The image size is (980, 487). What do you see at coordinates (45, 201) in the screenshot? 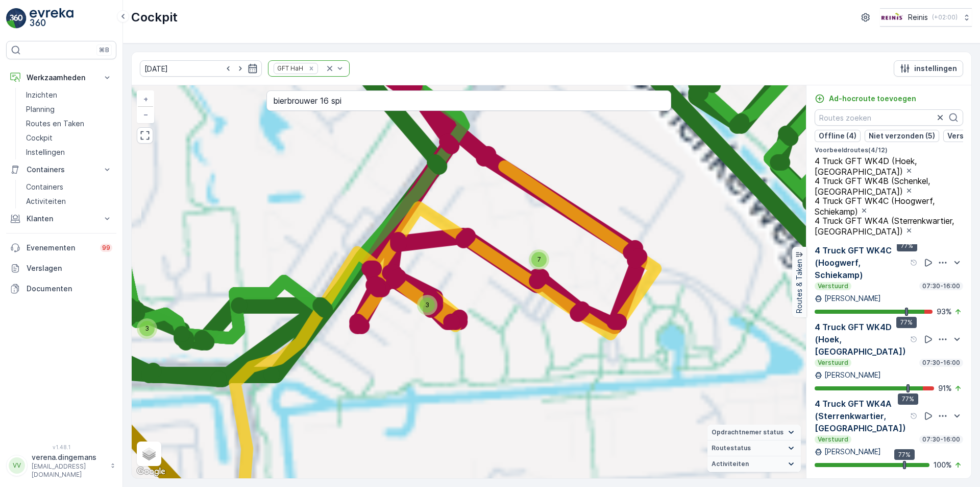
I see `p: Activiteiten` at bounding box center [45, 201].